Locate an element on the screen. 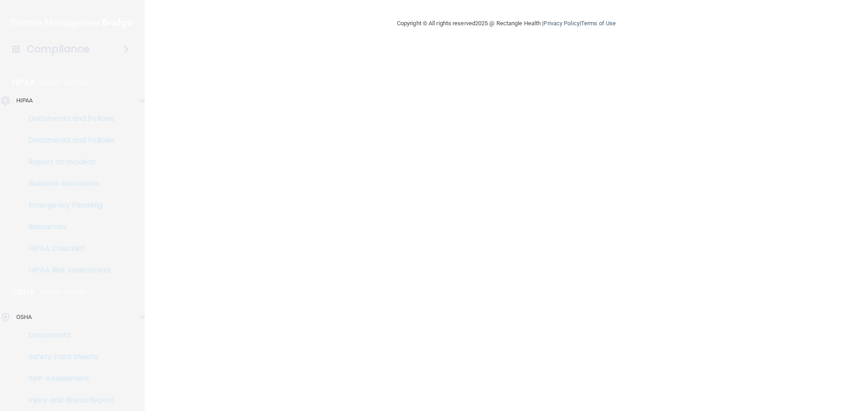 Image resolution: width=868 pixels, height=411 pixels. img: PMB logo is located at coordinates (72, 23).